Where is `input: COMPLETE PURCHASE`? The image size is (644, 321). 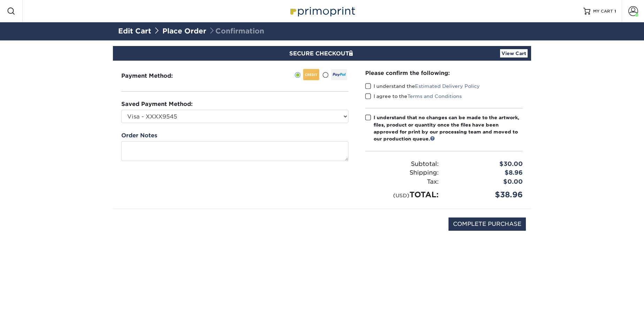 input: COMPLETE PURCHASE is located at coordinates (487, 224).